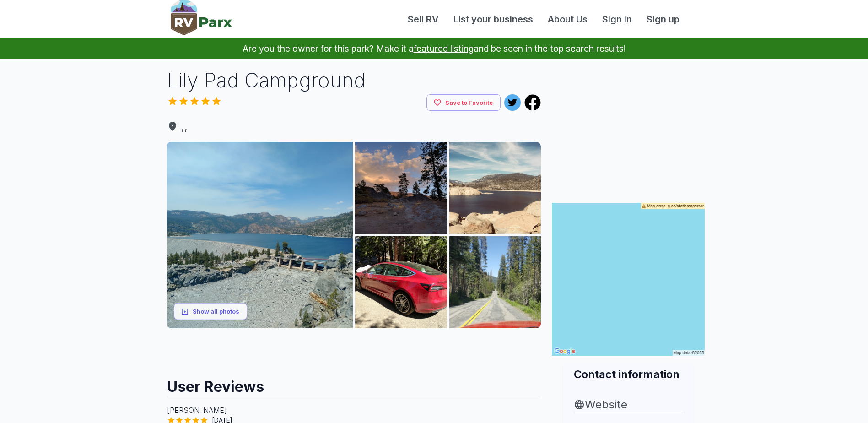 The image size is (868, 423). What do you see at coordinates (260, 235) in the screenshot?
I see `img: AAcXr8rOFr-CtC9OSJq_uI23AnJ9uALpEuGvXQVuLTFUtXV3ec-5TyQ_HpoOR-ruwoewKZ_XGTcTXiCRpMxiQUw4zFt1IGkF8...` at bounding box center [260, 235].